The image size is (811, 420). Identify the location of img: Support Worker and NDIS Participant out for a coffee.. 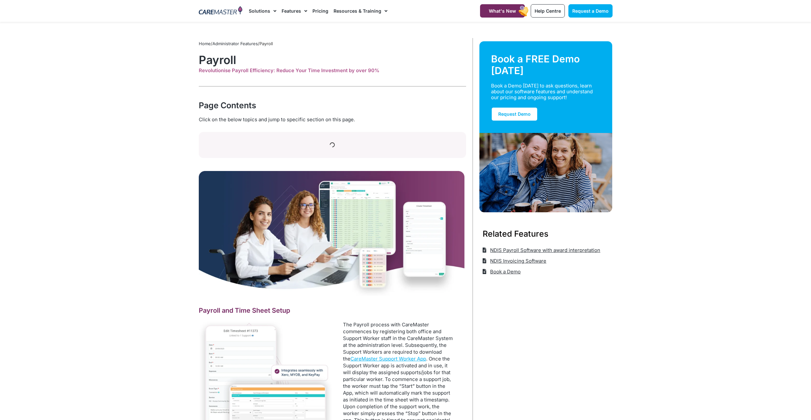
(546, 173).